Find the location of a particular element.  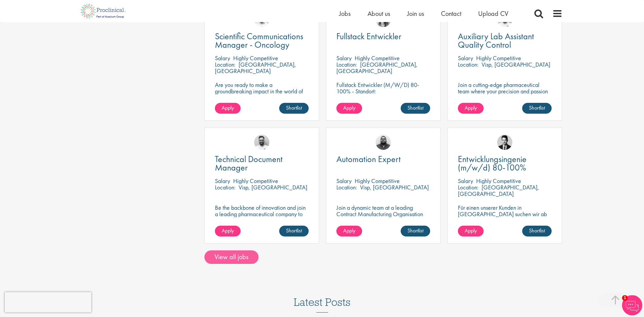

p: Are you ready to make a groundbreaking impact in the world of biotechnology? Join a growing compa... is located at coordinates (261, 97).